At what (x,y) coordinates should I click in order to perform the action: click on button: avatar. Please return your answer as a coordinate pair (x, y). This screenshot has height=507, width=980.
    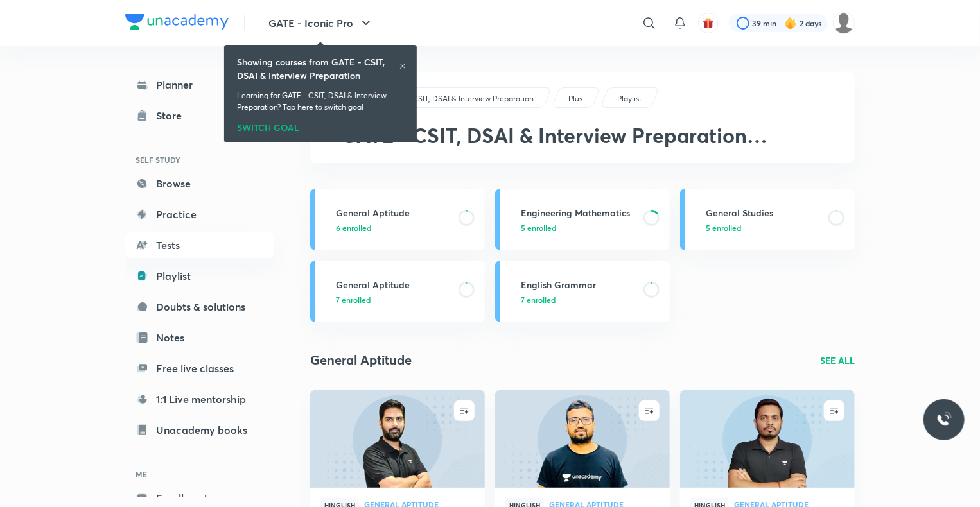
    Looking at the image, I should click on (708, 23).